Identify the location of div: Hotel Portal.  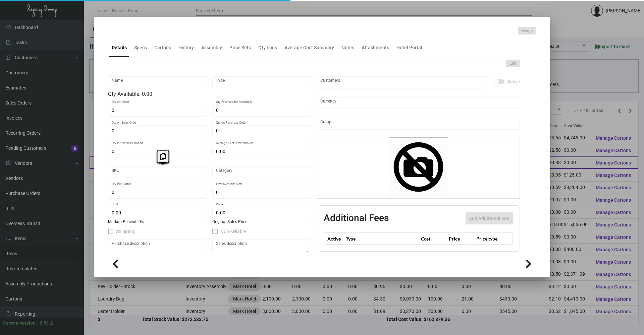
(409, 48).